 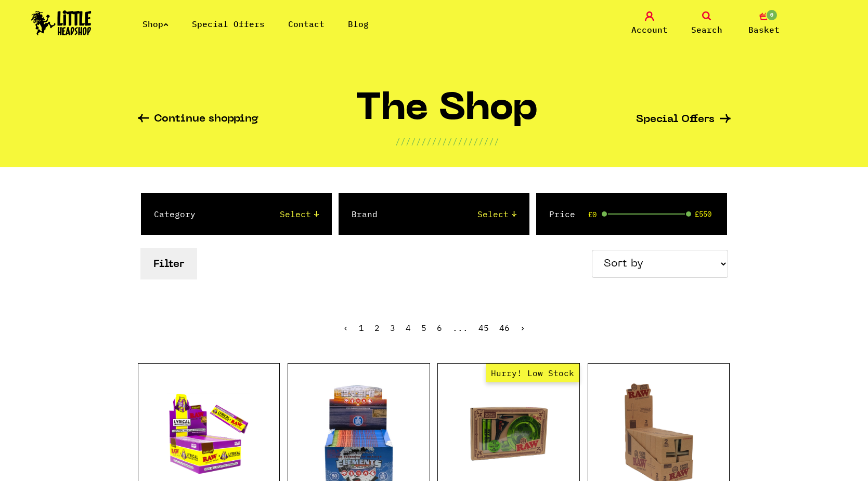 What do you see at coordinates (359, 24) in the screenshot?
I see `a: Blog` at bounding box center [359, 24].